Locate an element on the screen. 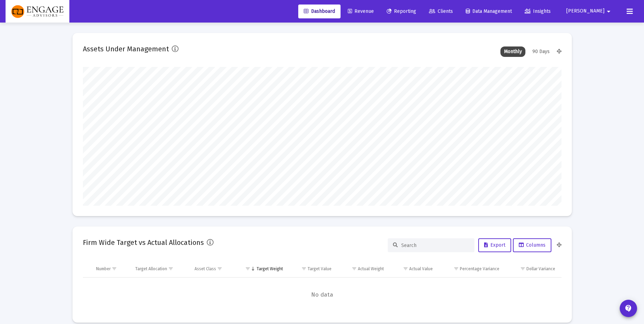  span: Show filter options for column 'Target Allocation' is located at coordinates (171, 269).